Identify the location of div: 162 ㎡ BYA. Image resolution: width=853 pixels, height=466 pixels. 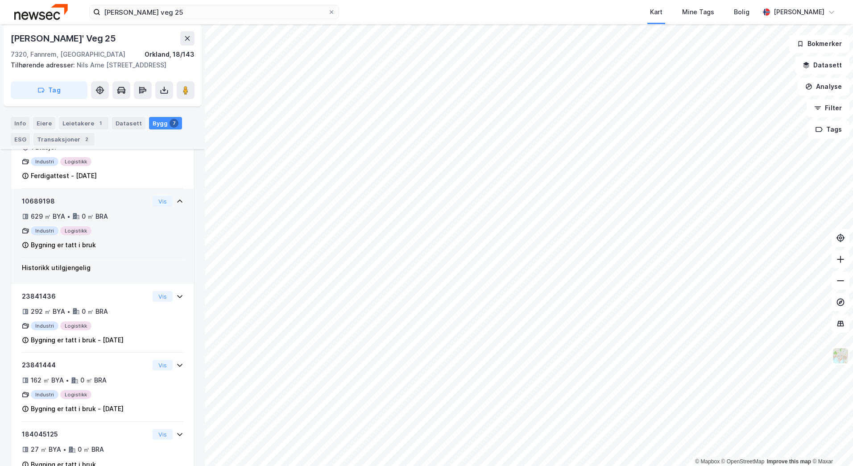
(47, 380).